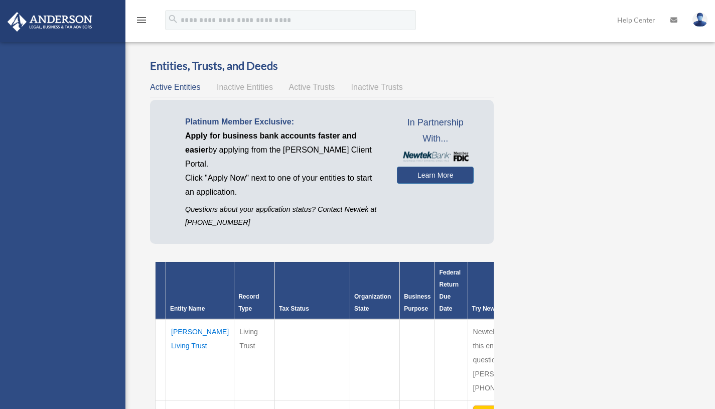  What do you see at coordinates (522, 308) in the screenshot?
I see `div: Try Newtek Bank` at bounding box center [522, 308].